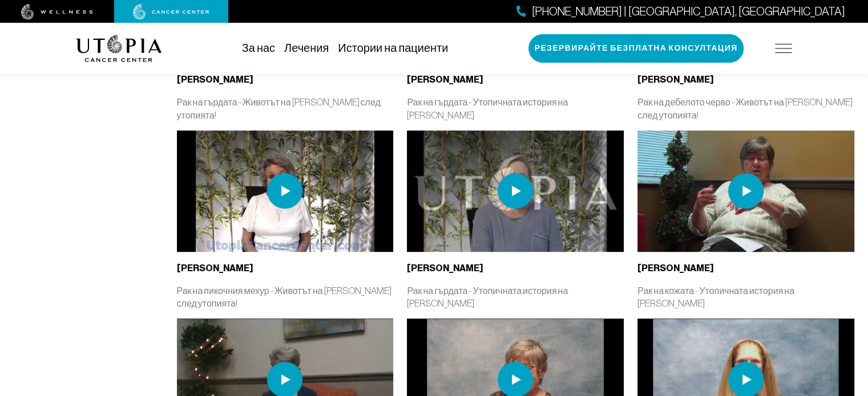  I want to click on button: Резервирайте безплатна консултация, so click(637, 48).